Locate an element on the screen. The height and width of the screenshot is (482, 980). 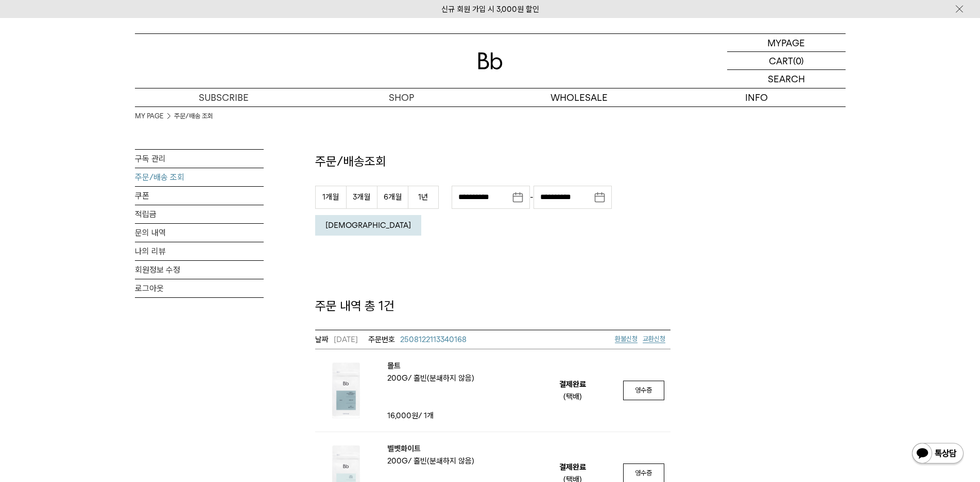
p: INFO is located at coordinates (757, 98).